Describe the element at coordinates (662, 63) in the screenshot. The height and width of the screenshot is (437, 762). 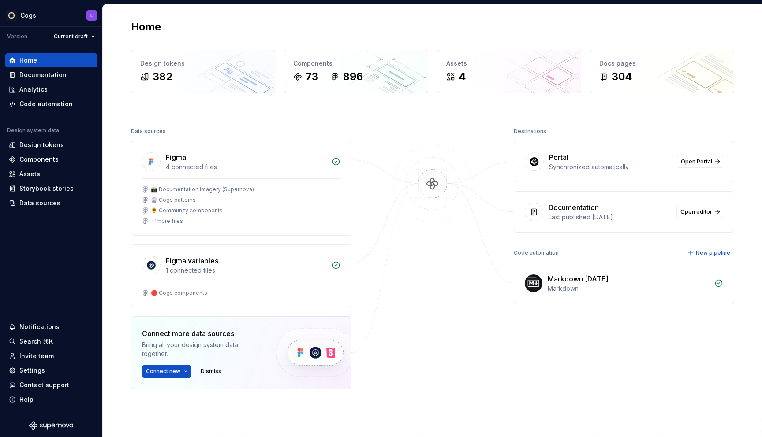
I see `div: Docs pages` at that location.